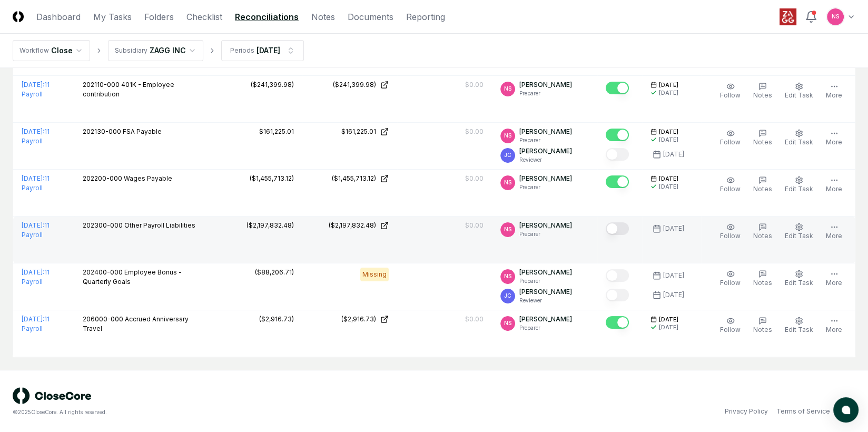 The image size is (868, 432). What do you see at coordinates (350, 85) in the screenshot?
I see `a: ($241,399.98)` at bounding box center [350, 85].